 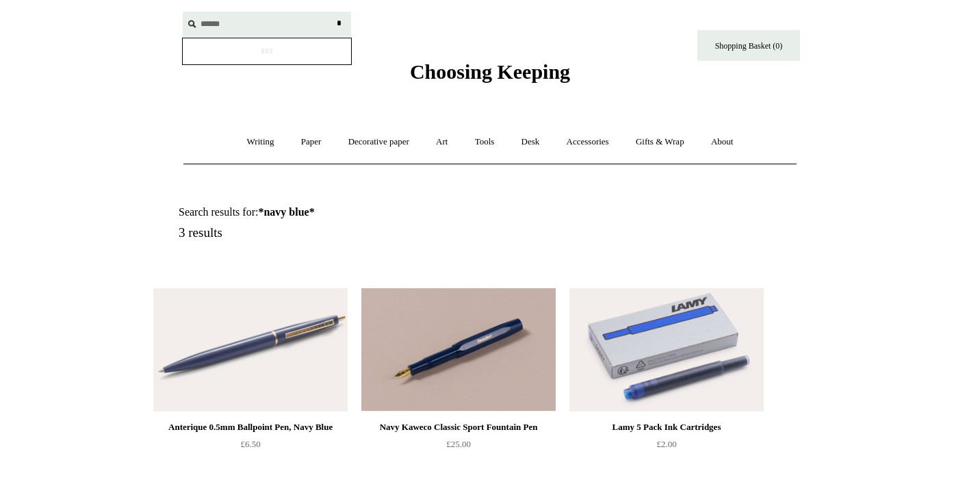 What do you see at coordinates (250, 447) in the screenshot?
I see `a: Anterique 0.5mm Ballpoint Pen, Navy Blue £6.50` at bounding box center [250, 447].